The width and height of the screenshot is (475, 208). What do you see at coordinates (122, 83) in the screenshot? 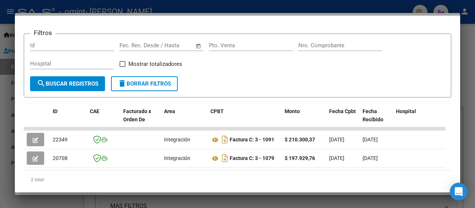
I see `mat-icon: delete` at bounding box center [122, 83].